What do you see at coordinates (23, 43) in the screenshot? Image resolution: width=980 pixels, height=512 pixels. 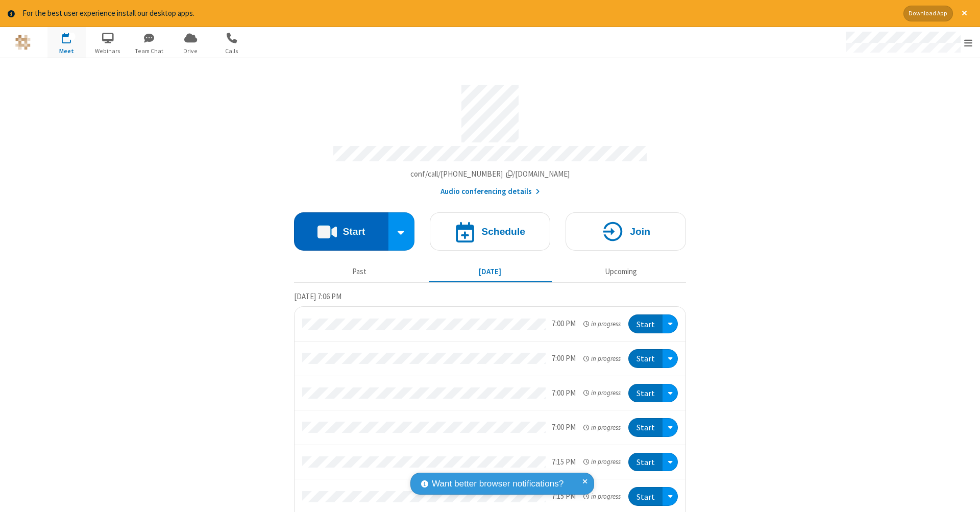 I see `img: QA Selenium DO NOT DELETE OR CHANGE` at bounding box center [23, 43].